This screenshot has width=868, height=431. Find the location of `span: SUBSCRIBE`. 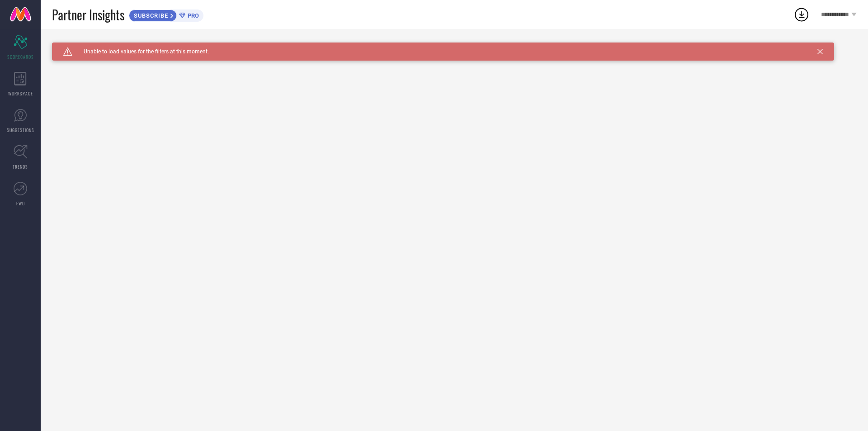

span: SUBSCRIBE is located at coordinates (150, 15).